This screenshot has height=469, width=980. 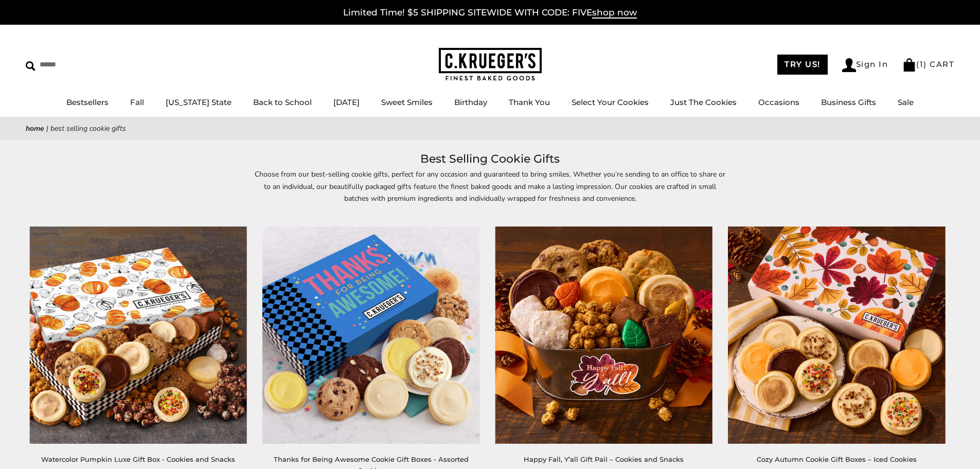 What do you see at coordinates (865, 65) in the screenshot?
I see `a: Sign In` at bounding box center [865, 65].